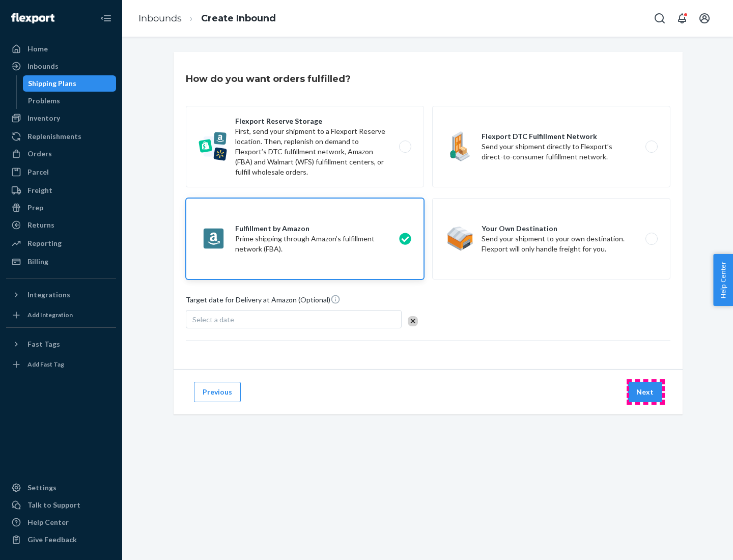 The image size is (733, 560). What do you see at coordinates (61, 364) in the screenshot?
I see `a: Add Fast Tag` at bounding box center [61, 364].